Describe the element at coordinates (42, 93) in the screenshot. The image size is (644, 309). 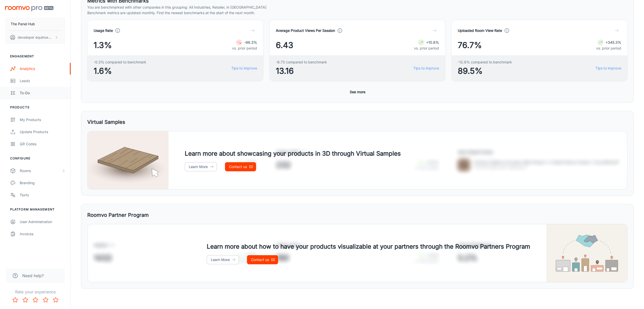
I see `div: To-do` at that location.